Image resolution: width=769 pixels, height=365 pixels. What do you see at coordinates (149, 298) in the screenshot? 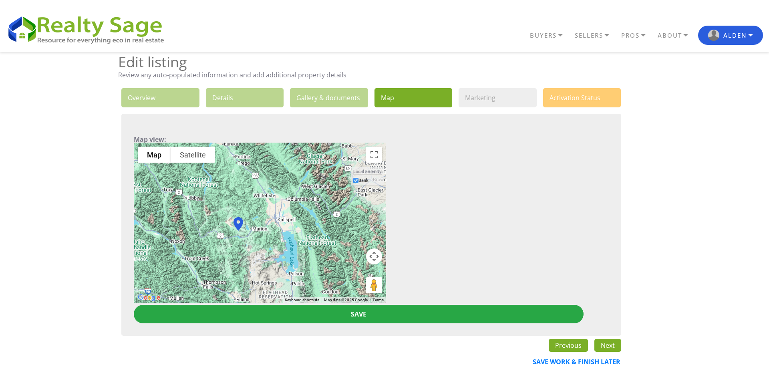
I see `a: Open this area in Google Maps (opens a new window)` at bounding box center [149, 298].